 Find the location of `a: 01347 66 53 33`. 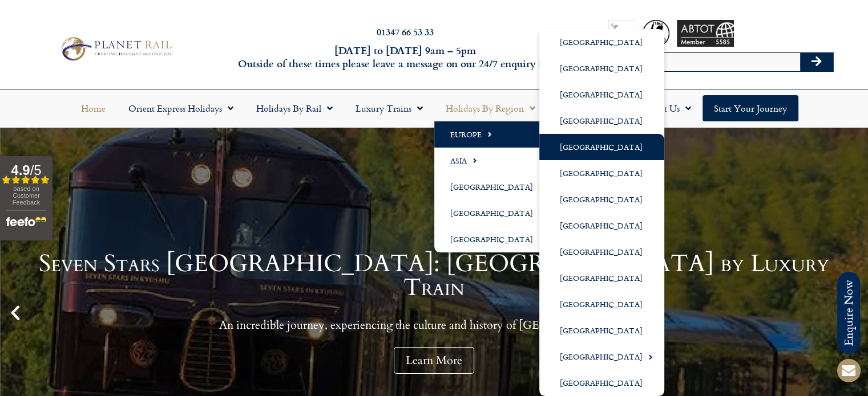

a: 01347 66 53 33 is located at coordinates (405, 32).